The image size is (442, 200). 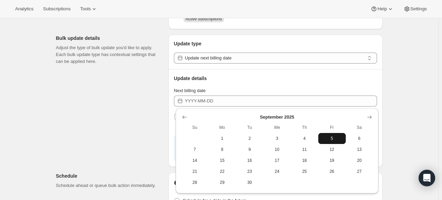 What do you see at coordinates (222, 138) in the screenshot?
I see `button: Monday September 1 2025` at bounding box center [222, 138].